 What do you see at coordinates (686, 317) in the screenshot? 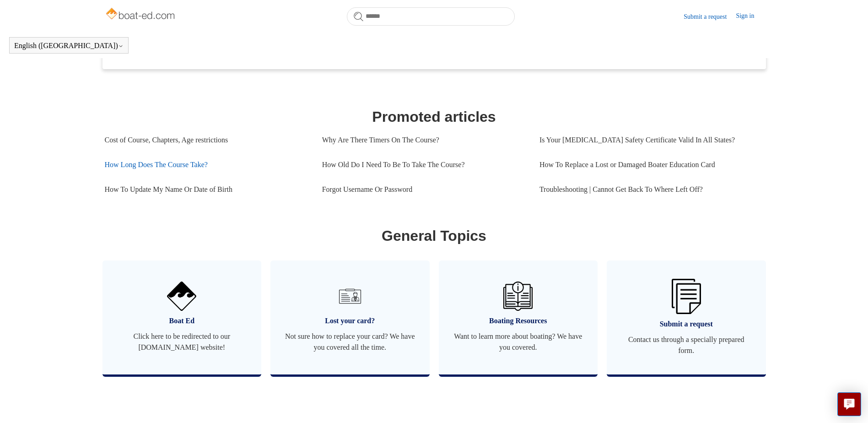
I see `a: Submit a request Contact us through a specially prepared form.` at bounding box center [686, 317].